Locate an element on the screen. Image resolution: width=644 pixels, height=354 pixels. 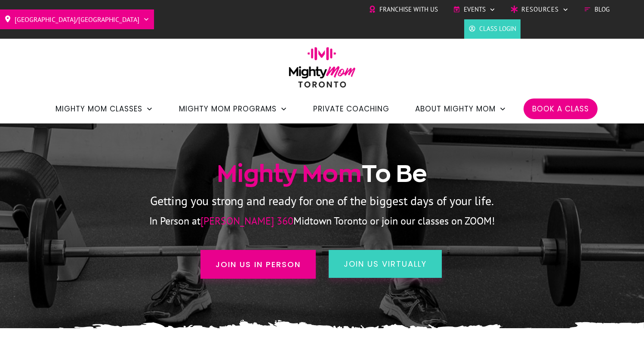
img: mightymom-logo-toronto is located at coordinates (322, 70).